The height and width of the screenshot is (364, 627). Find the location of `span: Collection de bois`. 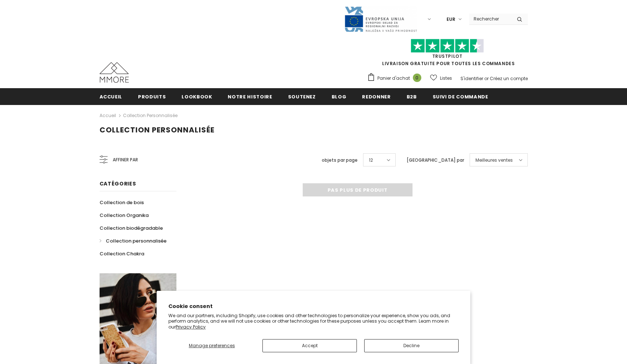

span: Collection de bois is located at coordinates (121, 202).